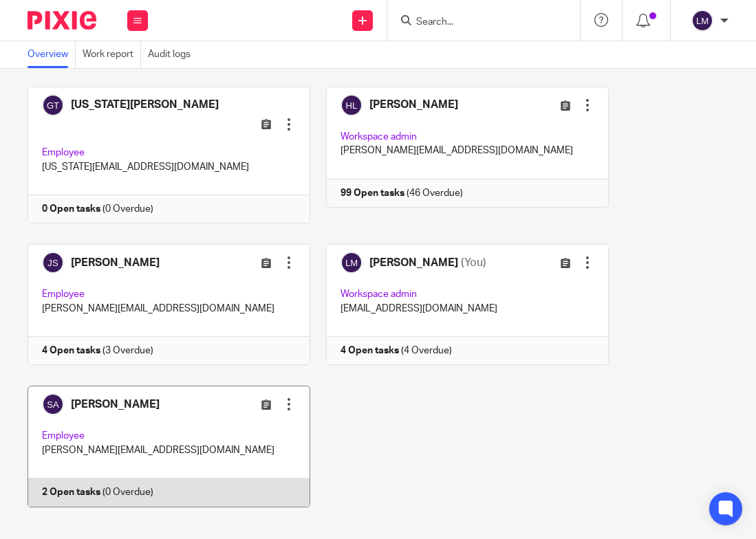  Describe the element at coordinates (111, 54) in the screenshot. I see `a: Work report` at that location.